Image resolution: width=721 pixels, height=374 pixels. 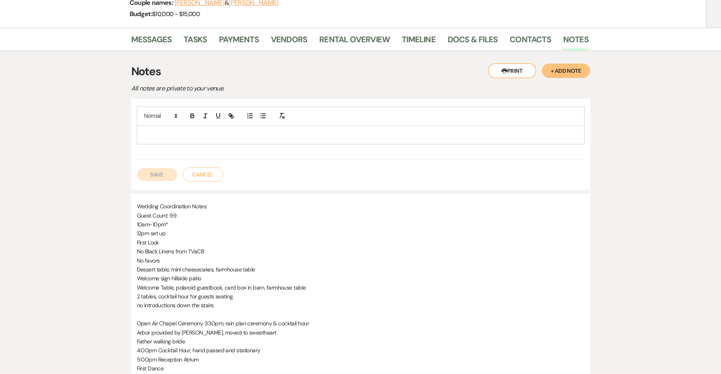 What do you see at coordinates (419, 42) in the screenshot?
I see `a: Timeline` at bounding box center [419, 42].